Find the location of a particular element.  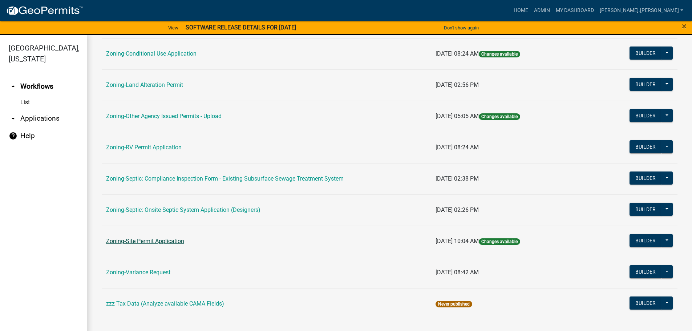

i: help is located at coordinates (13, 136).